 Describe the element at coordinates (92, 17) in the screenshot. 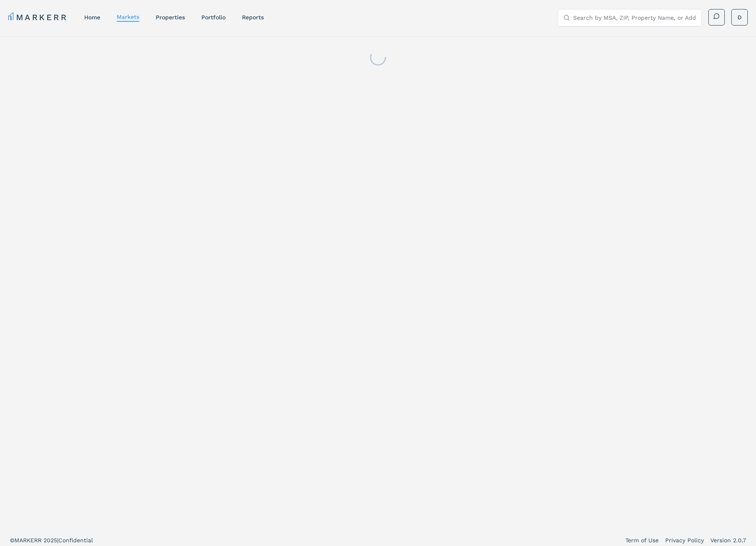

I see `a: home` at that location.